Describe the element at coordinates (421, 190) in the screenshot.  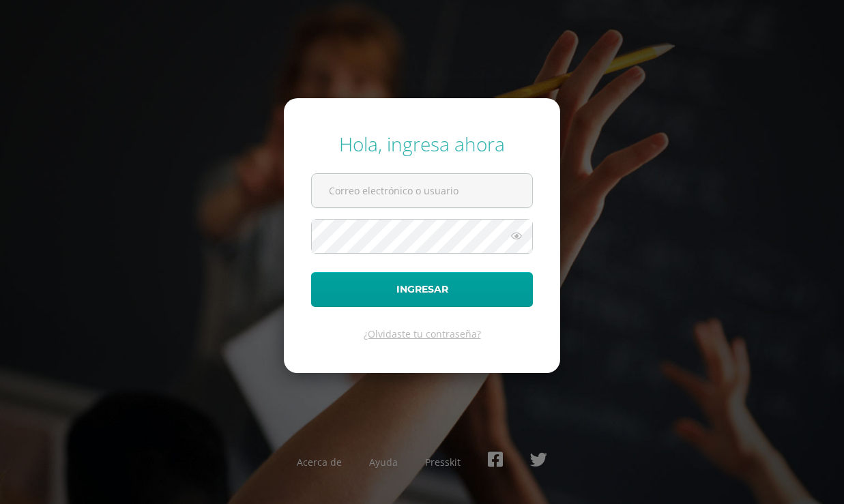
I see `input: Correo electrónico o usuario` at that location.